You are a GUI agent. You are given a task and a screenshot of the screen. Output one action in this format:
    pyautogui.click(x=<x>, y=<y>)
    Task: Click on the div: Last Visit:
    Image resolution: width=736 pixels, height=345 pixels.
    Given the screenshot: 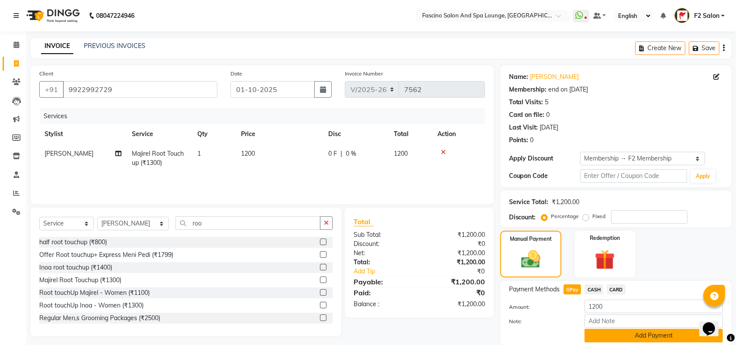 What is the action you would take?
    pyautogui.click(x=524, y=128)
    